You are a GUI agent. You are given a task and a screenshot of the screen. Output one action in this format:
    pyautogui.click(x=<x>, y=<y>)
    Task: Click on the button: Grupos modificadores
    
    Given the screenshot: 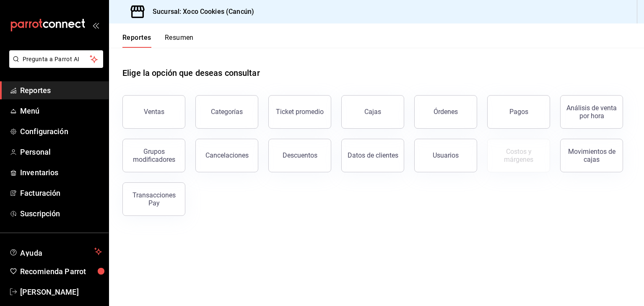 What is the action you would take?
    pyautogui.click(x=154, y=155)
    